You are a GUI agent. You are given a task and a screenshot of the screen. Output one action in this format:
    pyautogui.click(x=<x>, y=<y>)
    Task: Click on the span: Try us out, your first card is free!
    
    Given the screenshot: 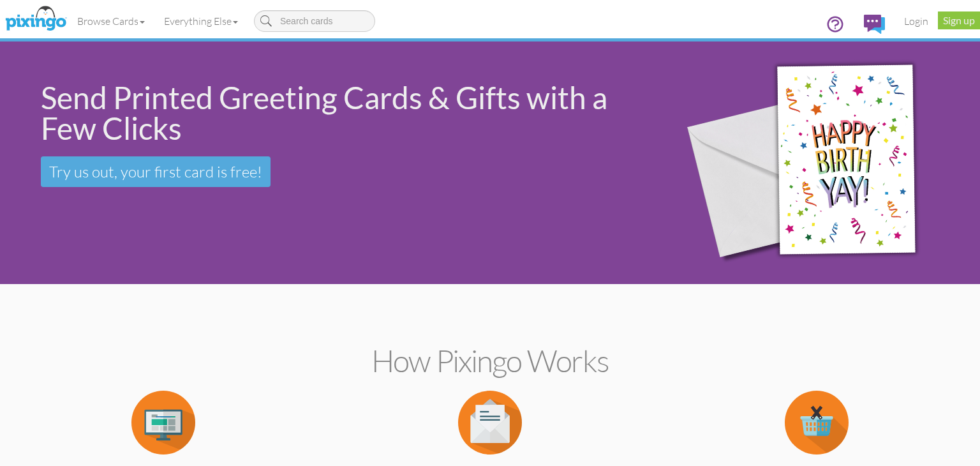 What is the action you would take?
    pyautogui.click(x=156, y=172)
    